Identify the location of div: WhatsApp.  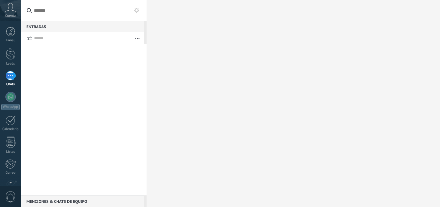
(10, 107).